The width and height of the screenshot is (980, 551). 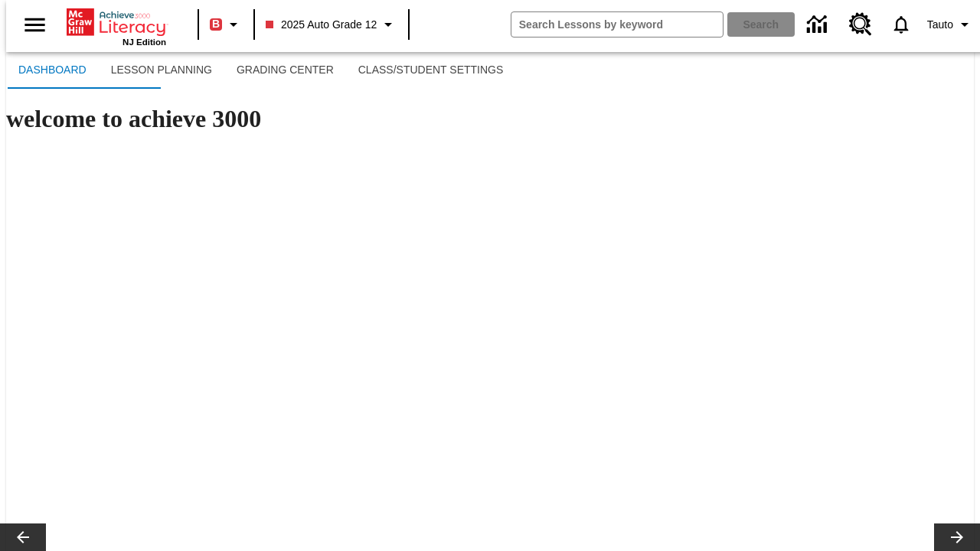 What do you see at coordinates (860, 24) in the screenshot?
I see `a: Resource Center, Will open in new tab` at bounding box center [860, 24].